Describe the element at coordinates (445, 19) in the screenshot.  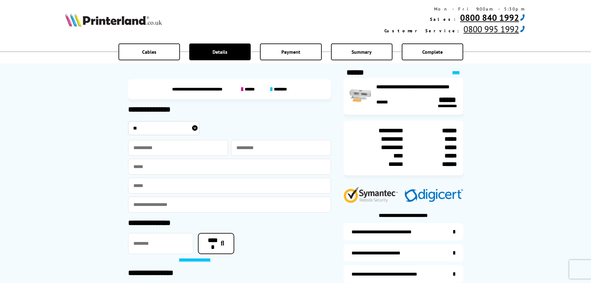
I see `span: Sales:` at that location.